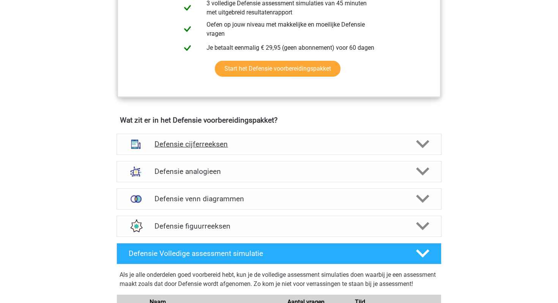 The image size is (558, 303). I want to click on div: Als je alle onderdelen goed voorbereid hebt, kun je de volledige assessment simulaties doen waarb..., so click(279, 281).